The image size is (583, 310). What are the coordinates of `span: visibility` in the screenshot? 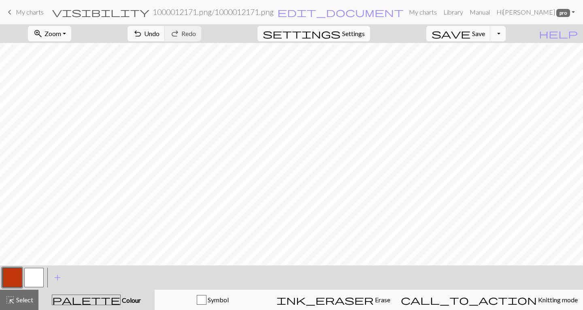 It's located at (101, 12).